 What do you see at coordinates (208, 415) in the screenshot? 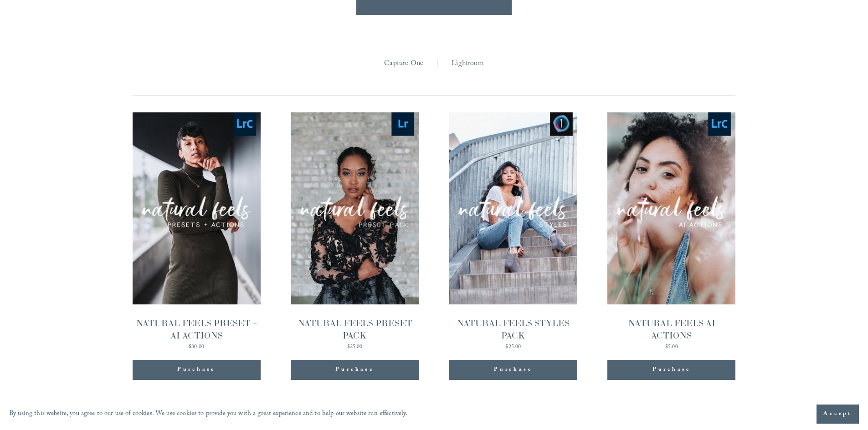
I see `p: By using this website, you agree to our use of cookies. We use cookies to provide you with a grea...` at bounding box center [208, 415].